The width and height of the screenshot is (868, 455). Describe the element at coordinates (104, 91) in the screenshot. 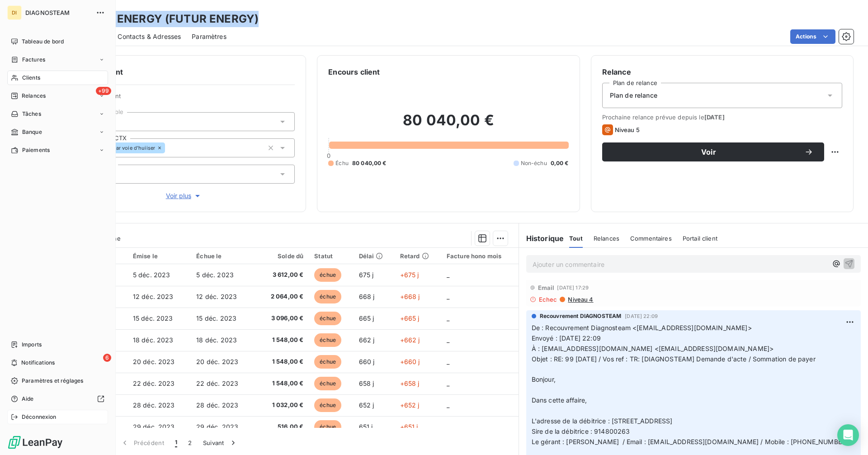

I see `span: +99` at that location.